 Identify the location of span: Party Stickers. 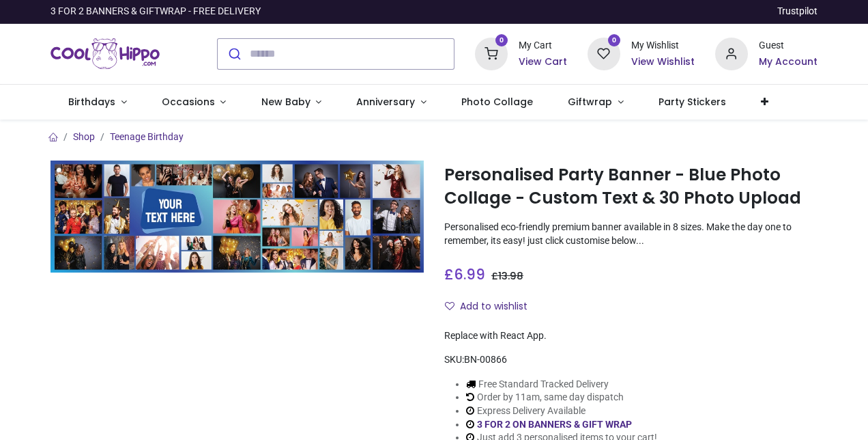
(692, 102).